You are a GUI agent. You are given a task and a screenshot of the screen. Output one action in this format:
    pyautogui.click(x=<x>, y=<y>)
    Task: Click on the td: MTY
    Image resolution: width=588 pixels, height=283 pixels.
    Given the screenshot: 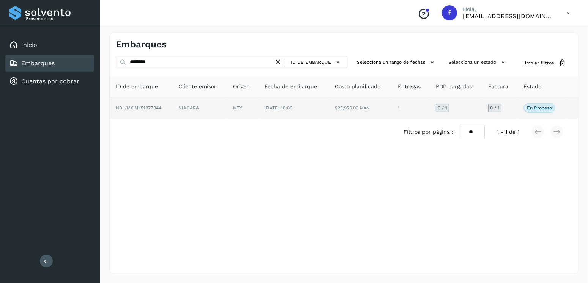 What is the action you would take?
    pyautogui.click(x=242, y=108)
    